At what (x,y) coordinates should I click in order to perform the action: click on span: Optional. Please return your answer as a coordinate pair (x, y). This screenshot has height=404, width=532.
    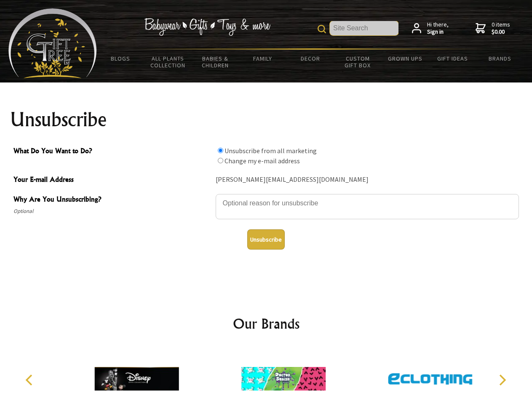
    Looking at the image, I should click on (113, 211).